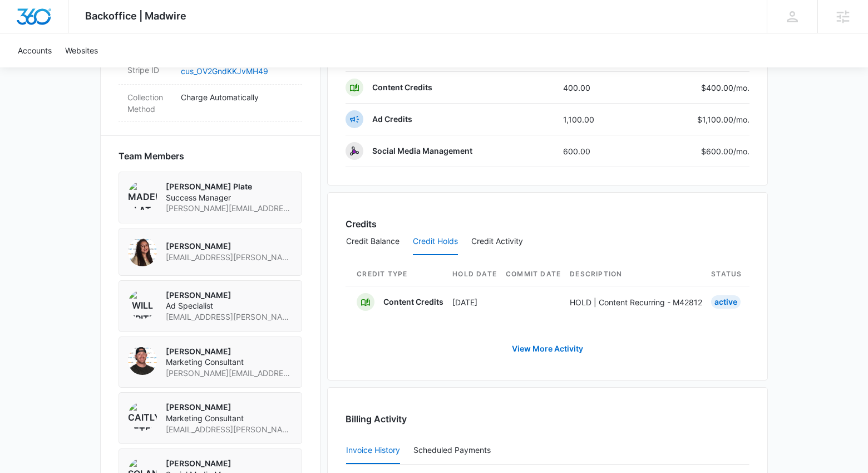 The width and height of the screenshot is (868, 473). Describe the element at coordinates (361, 224) in the screenshot. I see `h3: Credits` at that location.